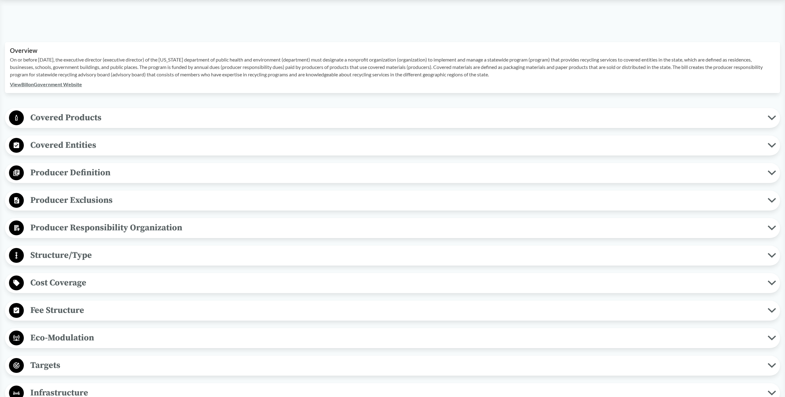 The width and height of the screenshot is (785, 397). Describe the element at coordinates (393, 173) in the screenshot. I see `button: Producer Definition` at that location.